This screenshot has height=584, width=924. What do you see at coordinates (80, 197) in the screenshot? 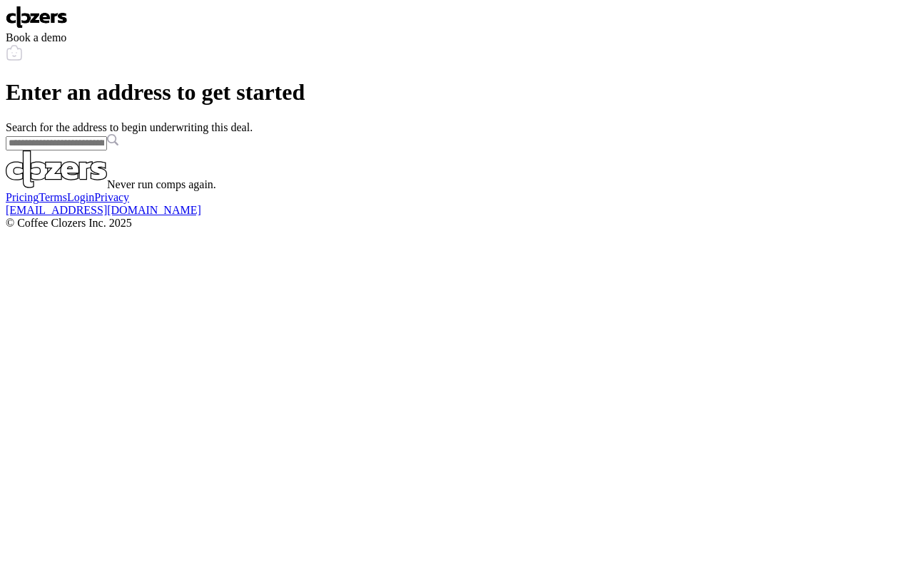
I see `span: Login` at bounding box center [80, 197].